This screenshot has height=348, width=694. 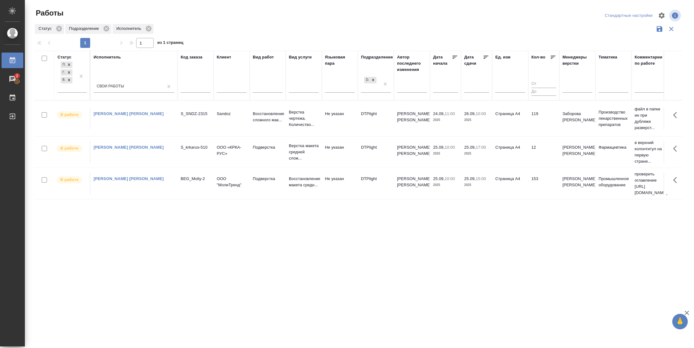 I want to click on a: 2, so click(x=12, y=79).